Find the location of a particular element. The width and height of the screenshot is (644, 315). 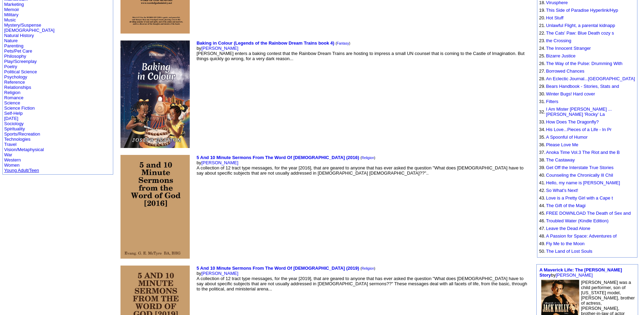

a: Spirituality is located at coordinates (15, 129).